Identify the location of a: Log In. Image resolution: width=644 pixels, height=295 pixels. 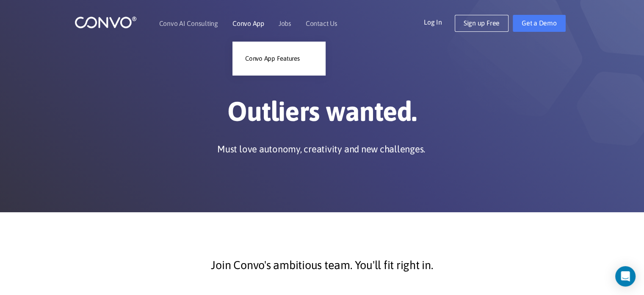
(439, 22).